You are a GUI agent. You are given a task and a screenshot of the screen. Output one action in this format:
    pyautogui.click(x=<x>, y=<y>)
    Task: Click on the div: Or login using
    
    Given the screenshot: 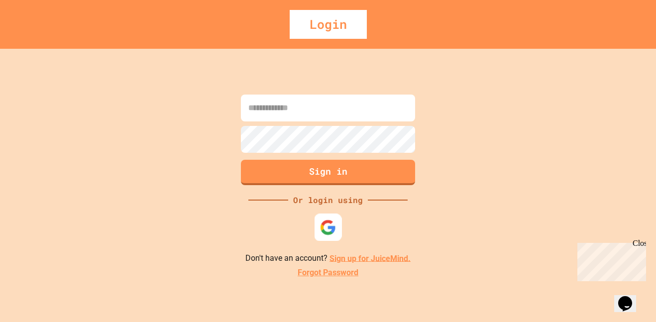 What is the action you would take?
    pyautogui.click(x=328, y=200)
    